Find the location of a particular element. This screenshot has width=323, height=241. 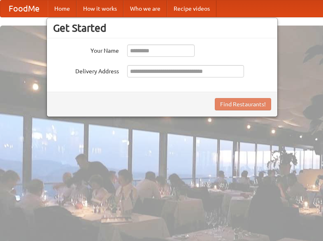

h3: Get Started is located at coordinates (162, 28).